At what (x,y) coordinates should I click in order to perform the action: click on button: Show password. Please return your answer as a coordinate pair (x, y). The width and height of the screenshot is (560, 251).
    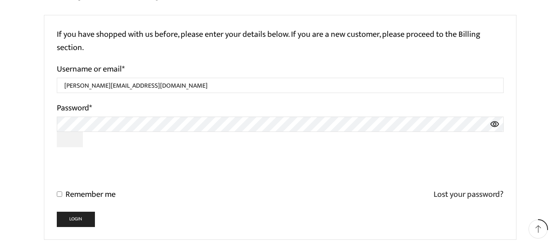
    Looking at the image, I should click on (70, 140).